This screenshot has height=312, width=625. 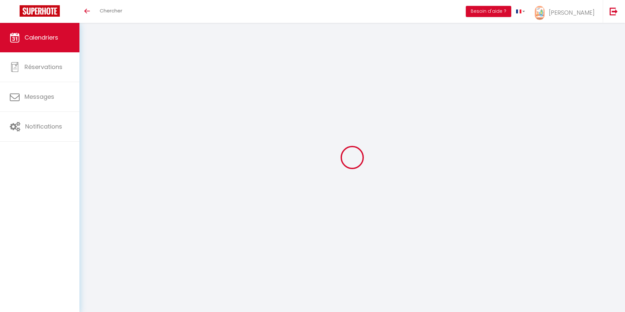 I want to click on span: Chercher, so click(x=111, y=10).